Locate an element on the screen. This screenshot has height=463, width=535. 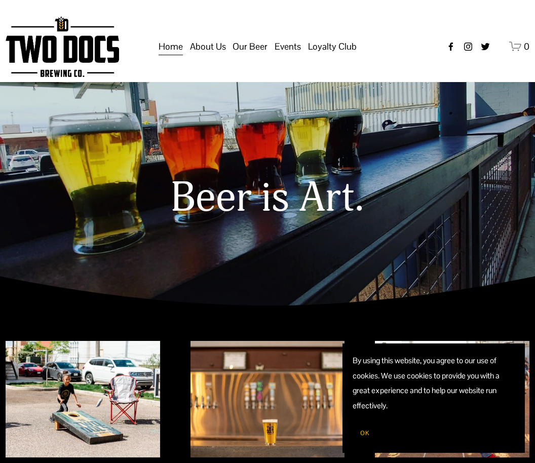
img: A girl playing cornhole outdoors on a sunny day, with parked cars and a building in the backgroun... is located at coordinates (83, 399).